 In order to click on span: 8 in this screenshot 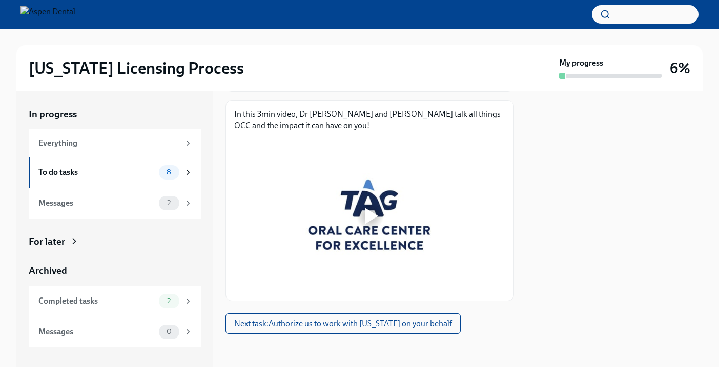, I will do `click(169, 172)`.